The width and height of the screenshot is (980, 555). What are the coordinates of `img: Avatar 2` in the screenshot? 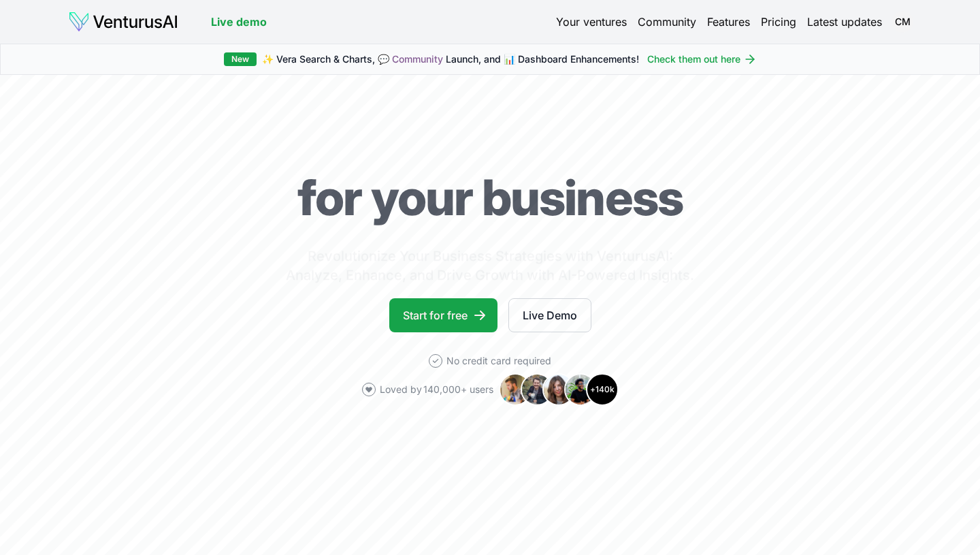 It's located at (537, 389).